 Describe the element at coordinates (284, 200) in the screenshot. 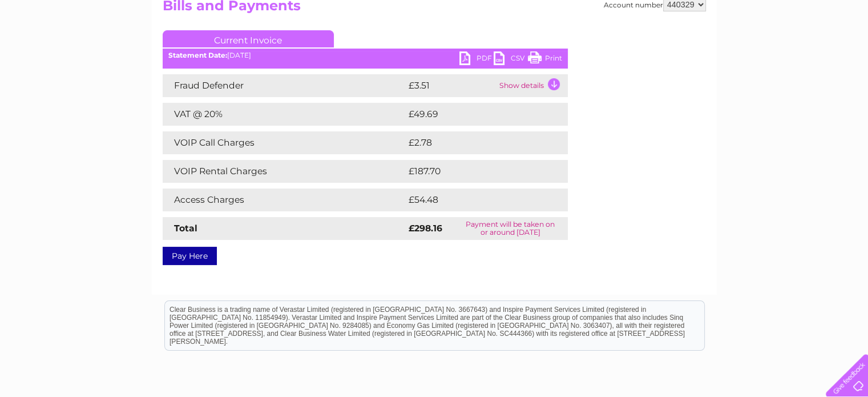

I see `td: Access Charges` at that location.